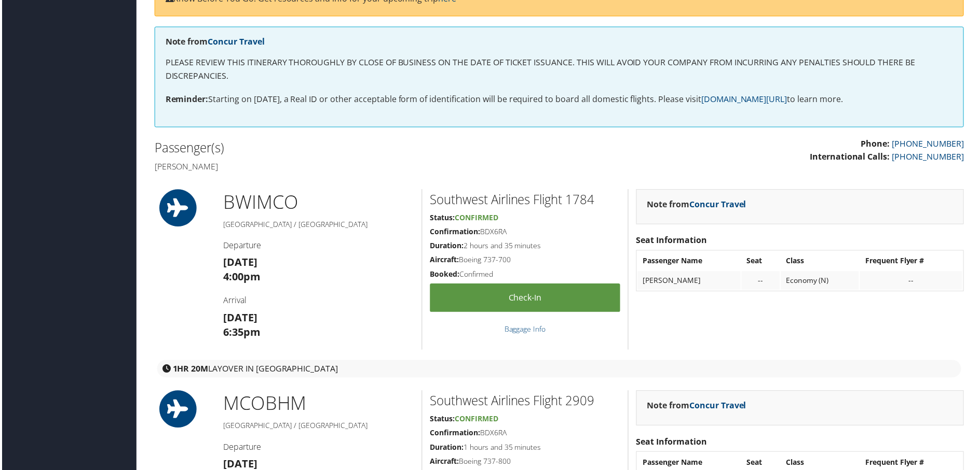  What do you see at coordinates (352, 149) in the screenshot?
I see `h2: Passenger(s)` at bounding box center [352, 149].